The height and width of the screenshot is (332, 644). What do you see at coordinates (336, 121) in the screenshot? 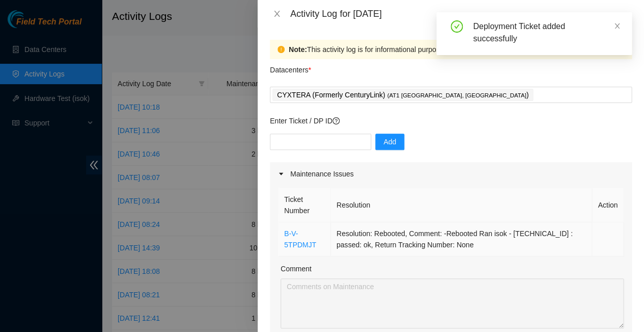
I see `span: question-circle` at bounding box center [336, 121].